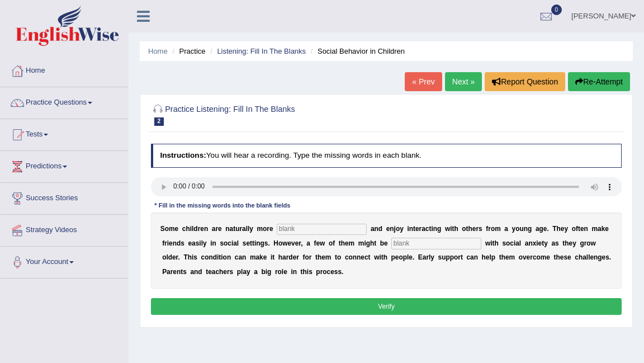 The height and width of the screenshot is (363, 644). Describe the element at coordinates (64, 133) in the screenshot. I see `a: Tests` at that location.